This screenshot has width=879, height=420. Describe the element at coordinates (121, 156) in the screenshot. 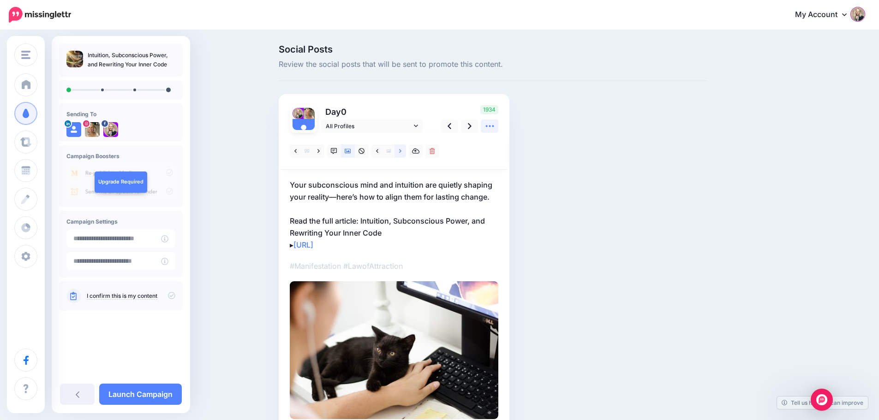

I see `h4: Campaign Boosters` at that location.